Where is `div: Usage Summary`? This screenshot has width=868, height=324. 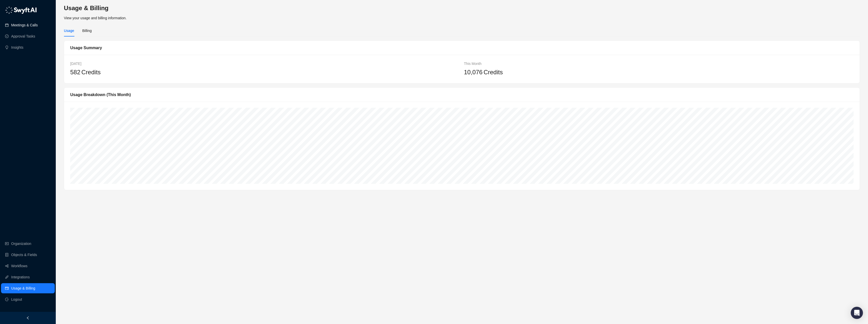
div: Usage Summary is located at coordinates (462, 47).